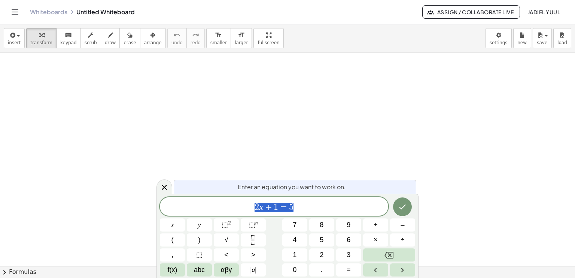  Describe the element at coordinates (177, 38) in the screenshot. I see `button: undoundo` at that location.